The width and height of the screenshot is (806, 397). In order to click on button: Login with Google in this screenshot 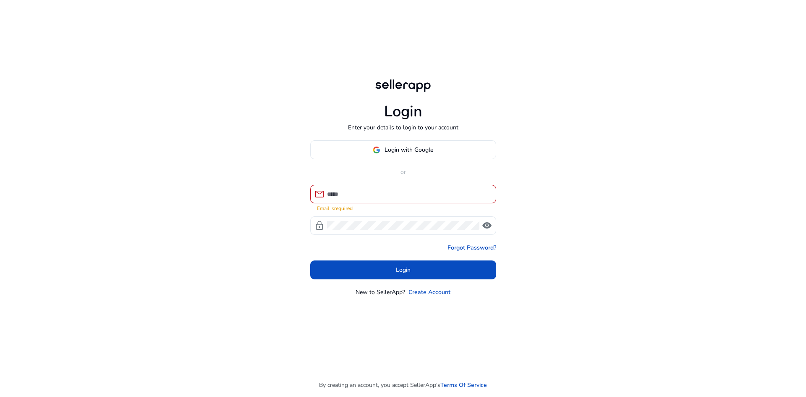, I will do `click(403, 149)`.